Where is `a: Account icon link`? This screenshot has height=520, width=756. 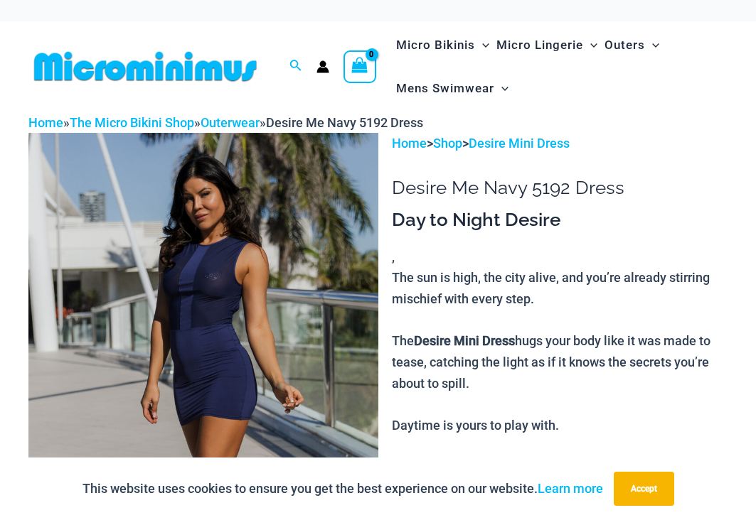
a: Account icon link is located at coordinates (323, 67).